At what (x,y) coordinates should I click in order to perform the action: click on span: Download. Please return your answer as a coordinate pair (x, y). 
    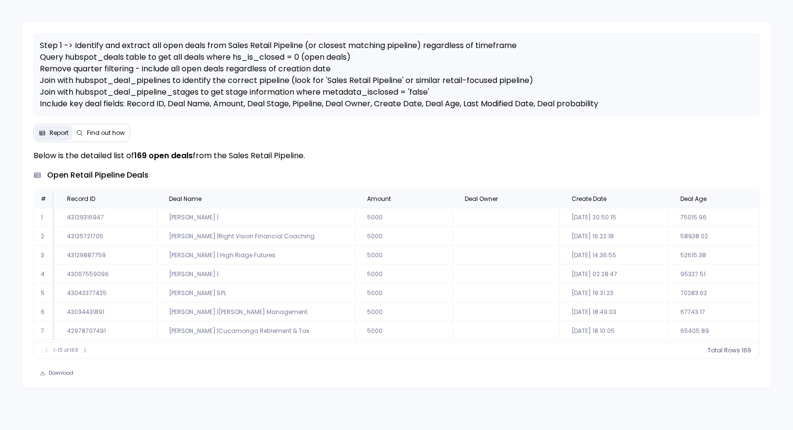
    Looking at the image, I should click on (61, 373).